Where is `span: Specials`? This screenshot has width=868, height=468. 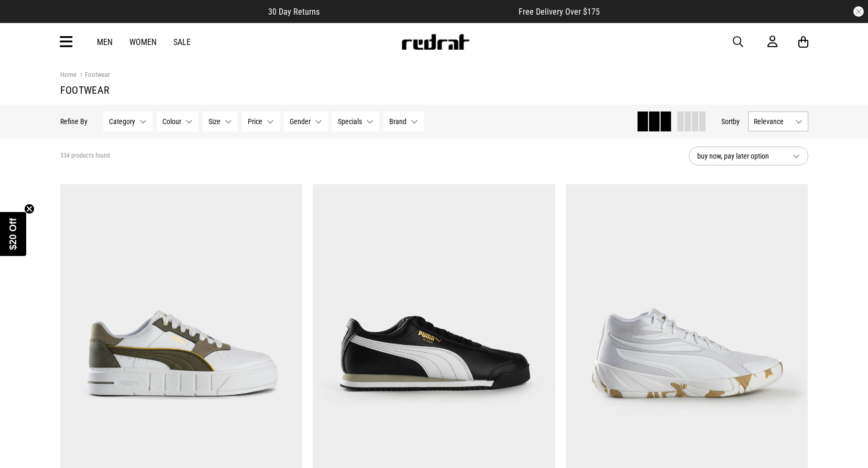 span: Specials is located at coordinates (350, 121).